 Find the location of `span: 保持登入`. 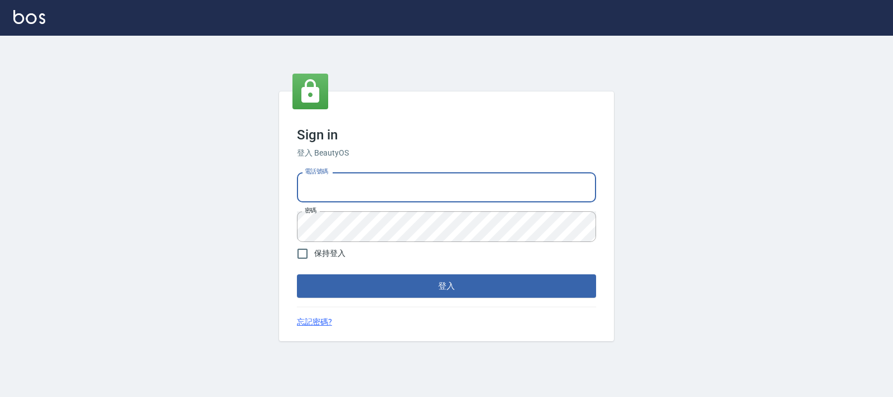

span: 保持登入 is located at coordinates (330, 253).